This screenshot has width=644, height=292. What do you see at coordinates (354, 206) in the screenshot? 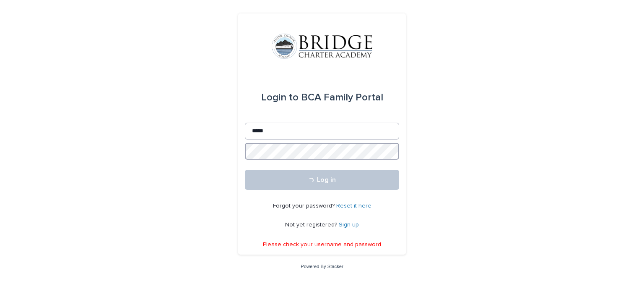
I see `a: Reset it here` at bounding box center [354, 206].